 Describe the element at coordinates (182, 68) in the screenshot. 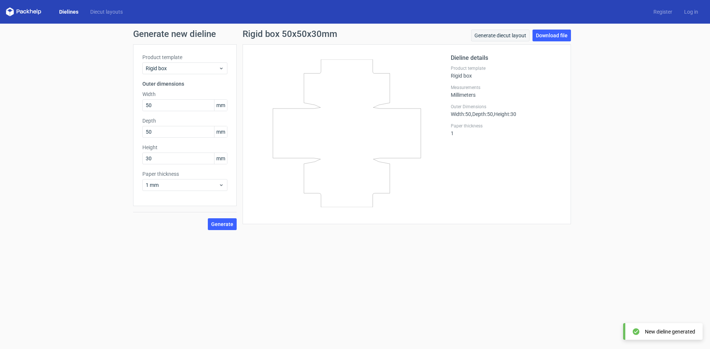

I see `span: Rigid box` at that location.